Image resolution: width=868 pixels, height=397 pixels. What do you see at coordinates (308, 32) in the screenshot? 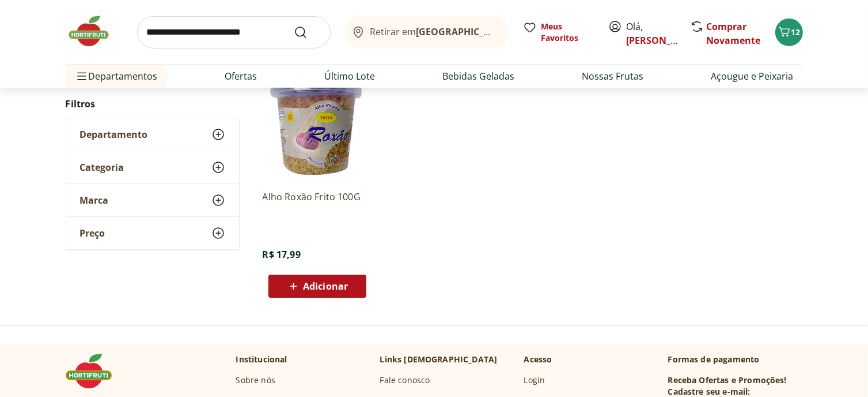
I see `button: Submit Search` at bounding box center [308, 32].